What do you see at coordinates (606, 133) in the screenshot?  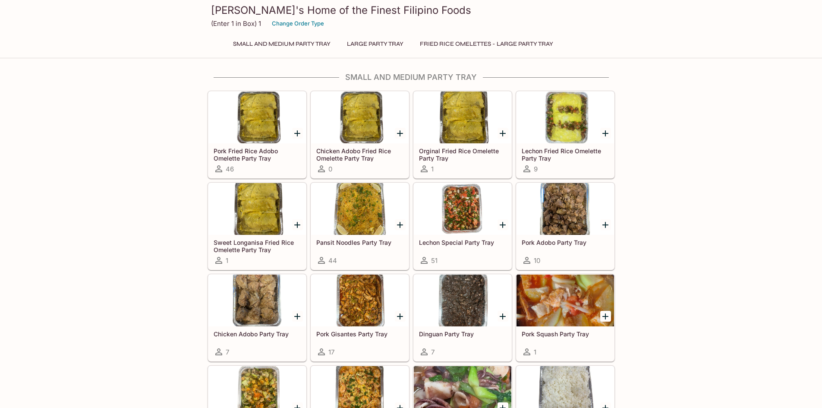 I see `button: Add Lechon Fried Rice Omelette Party Tray` at bounding box center [606, 133].